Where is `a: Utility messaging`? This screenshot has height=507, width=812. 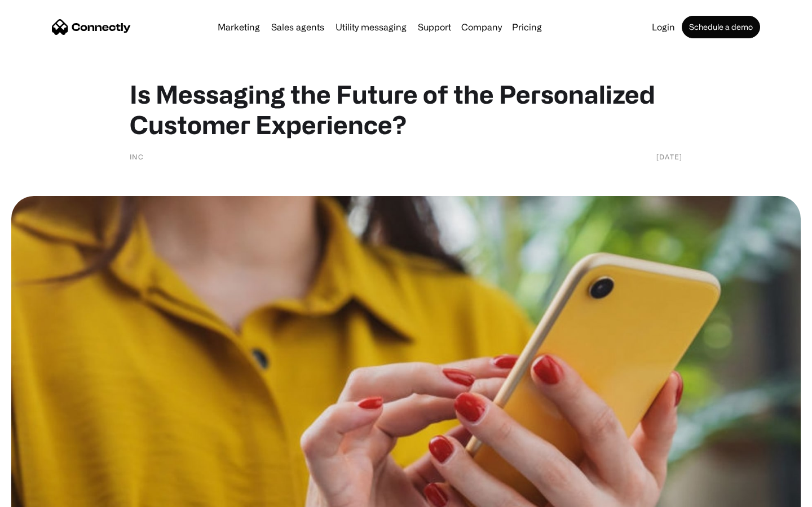
a: Utility messaging is located at coordinates (371, 27).